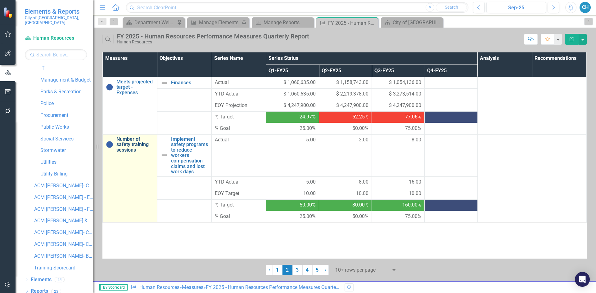 The height and width of the screenshot is (293, 596). Describe the element at coordinates (67, 139) in the screenshot. I see `a: Social Services` at that location.